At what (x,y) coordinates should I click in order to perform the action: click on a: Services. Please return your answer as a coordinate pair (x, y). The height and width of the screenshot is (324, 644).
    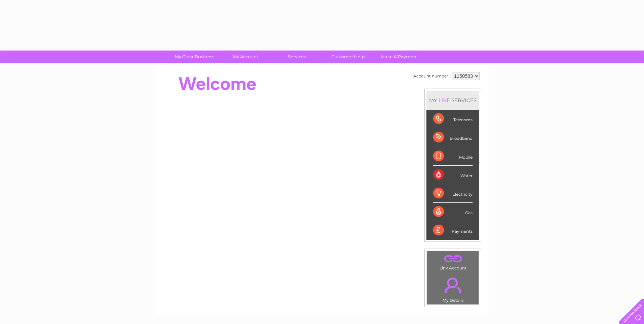
    Looking at the image, I should click on (296, 57).